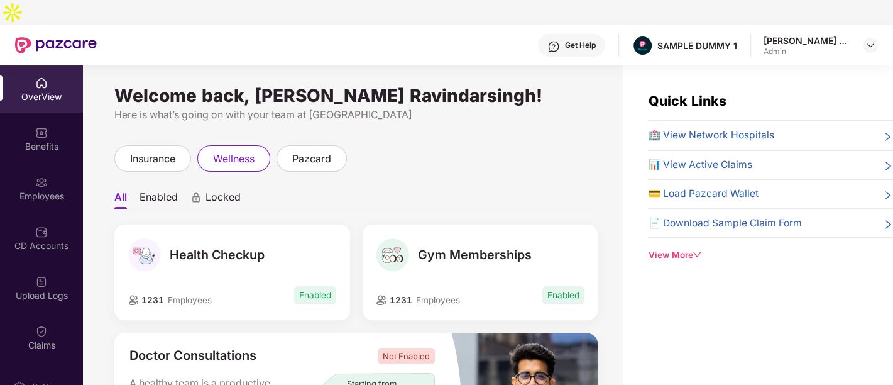 The width and height of the screenshot is (893, 385). I want to click on img: New Pazcare Logo, so click(56, 45).